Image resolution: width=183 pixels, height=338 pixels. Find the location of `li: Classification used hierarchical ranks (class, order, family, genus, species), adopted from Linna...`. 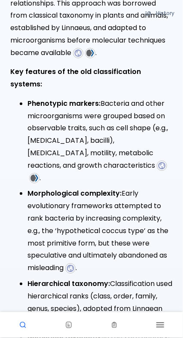

li: Classification used hierarchical ranks (class, order, family, genus, species), adopted from Linna... is located at coordinates (100, 303).